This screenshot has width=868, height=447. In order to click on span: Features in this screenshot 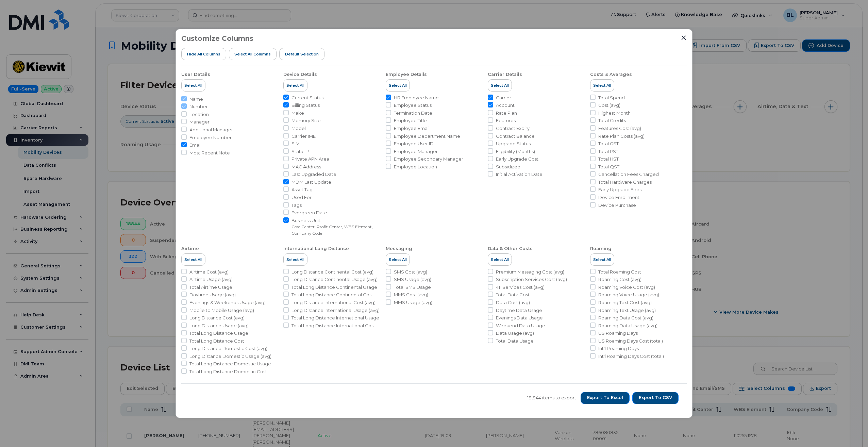, I will do `click(506, 120)`.